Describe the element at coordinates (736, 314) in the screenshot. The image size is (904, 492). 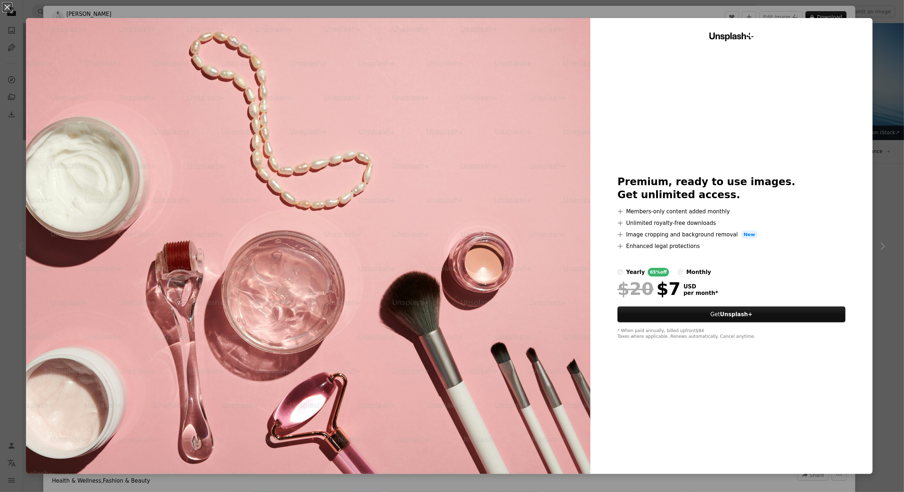
I see `strong: Unsplash+` at that location.